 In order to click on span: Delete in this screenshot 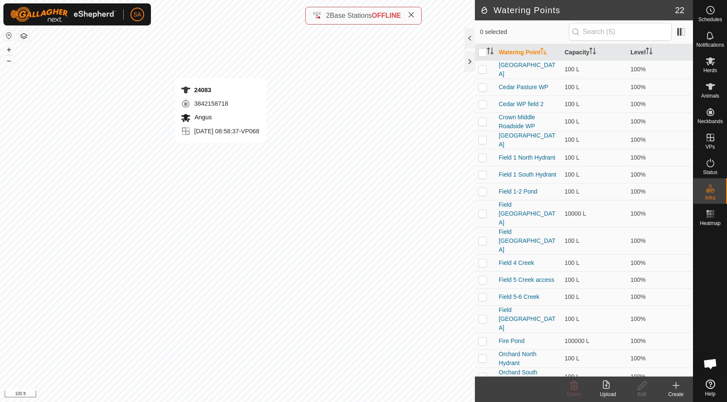, I will do `click(574, 395)`.